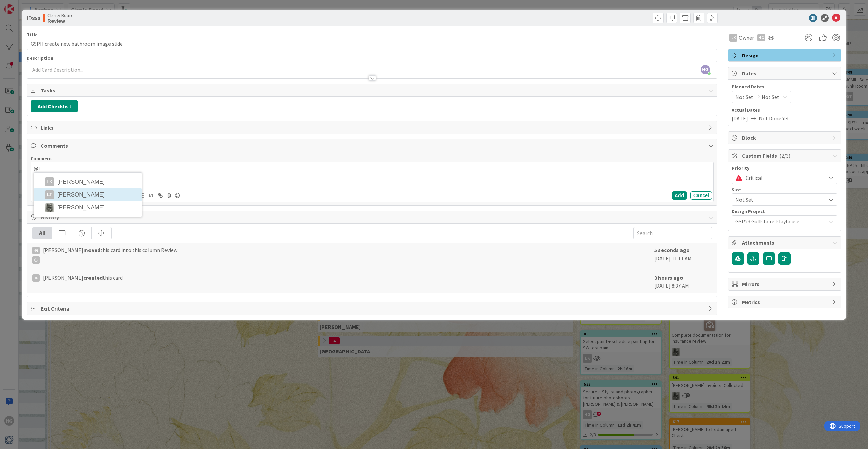 This screenshot has height=449, width=868. I want to click on b: moved, so click(92, 250).